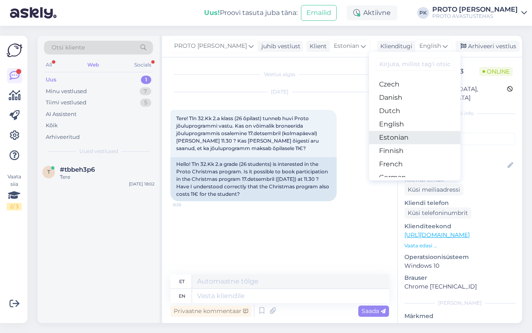 The width and height of the screenshot is (532, 333). Describe the element at coordinates (14, 207) in the screenshot. I see `div: 2 / 3` at that location.